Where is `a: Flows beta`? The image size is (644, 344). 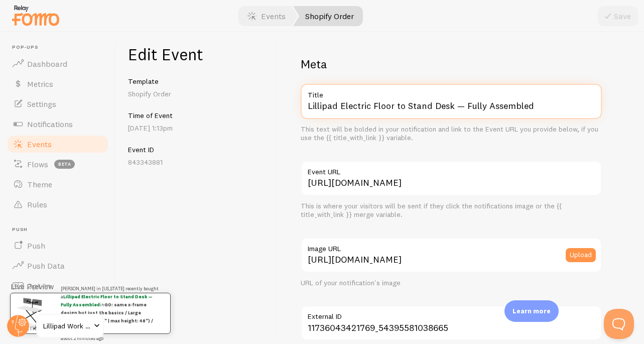 a: Flows beta is located at coordinates (58, 164).